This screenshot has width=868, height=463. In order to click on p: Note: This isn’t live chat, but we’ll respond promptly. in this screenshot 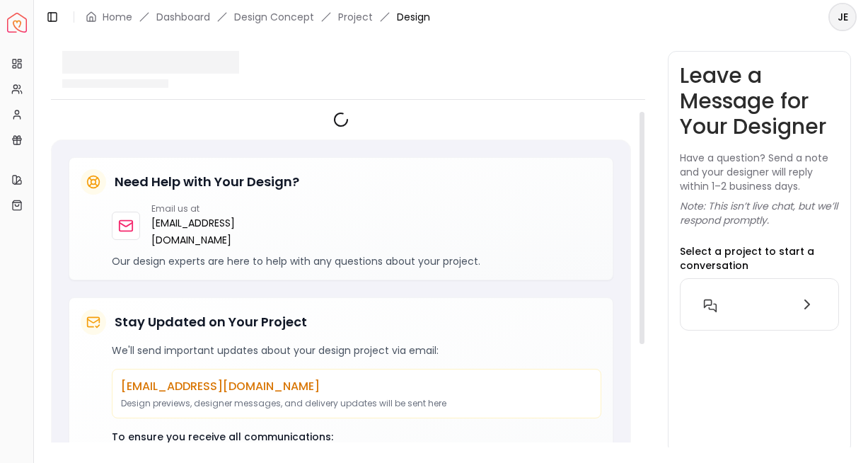, I will do `click(759, 213)`.